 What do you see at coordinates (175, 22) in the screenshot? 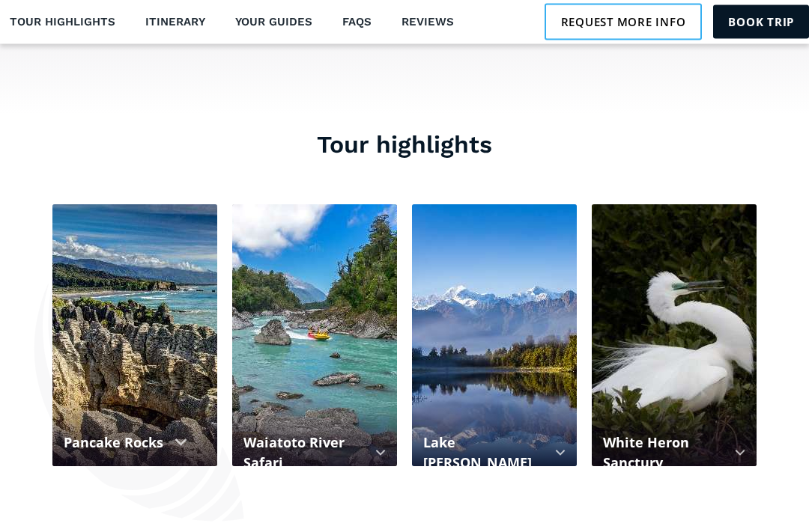
I see `a: Itinerary` at bounding box center [175, 22].